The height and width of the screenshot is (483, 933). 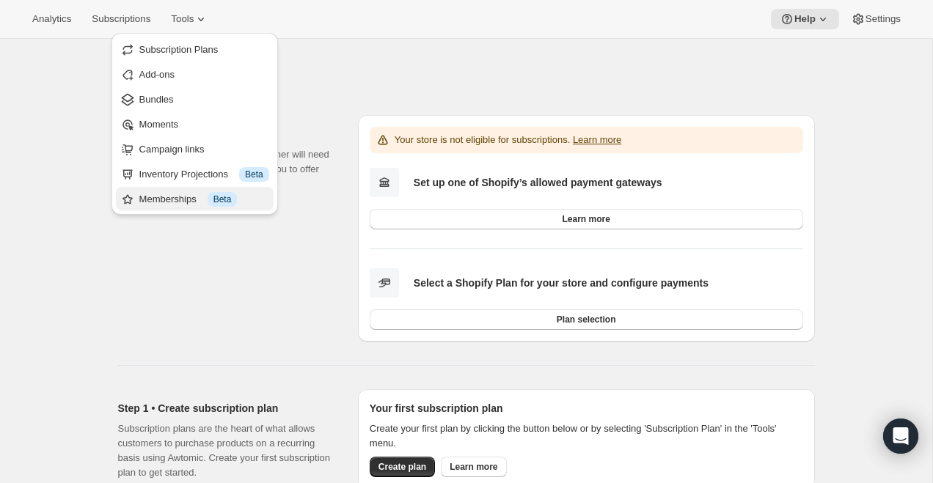 I want to click on b: Select a Shopify Plan for your store and configure payments, so click(x=561, y=283).